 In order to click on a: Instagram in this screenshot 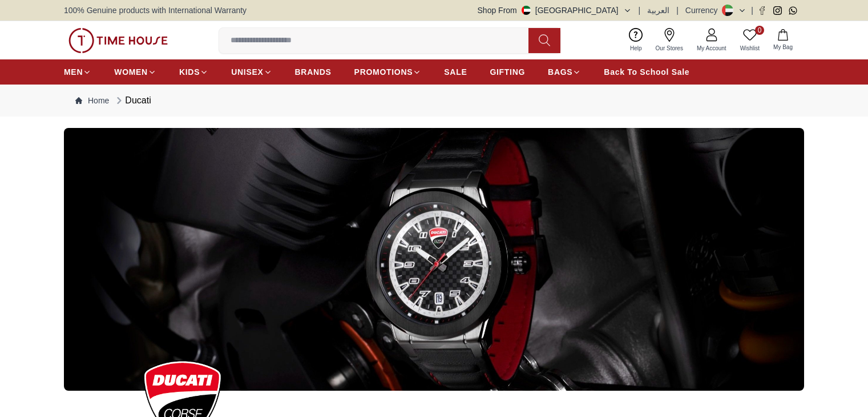, I will do `click(777, 11)`.